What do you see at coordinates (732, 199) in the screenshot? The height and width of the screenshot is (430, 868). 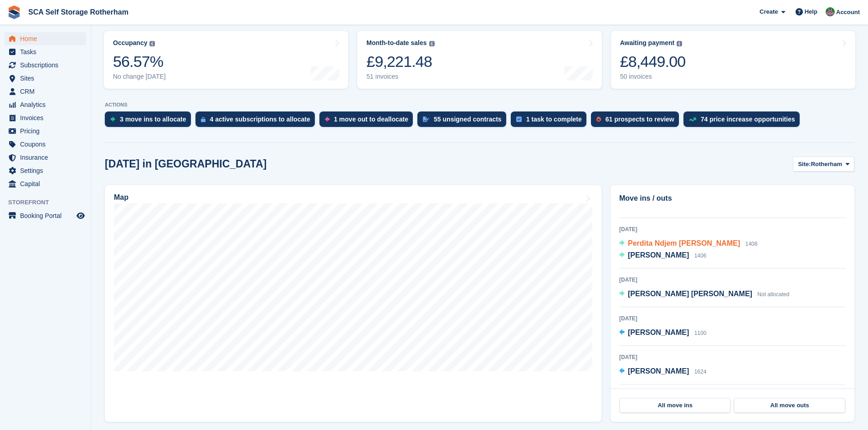 I see `h2: Move ins / outs` at bounding box center [732, 199].